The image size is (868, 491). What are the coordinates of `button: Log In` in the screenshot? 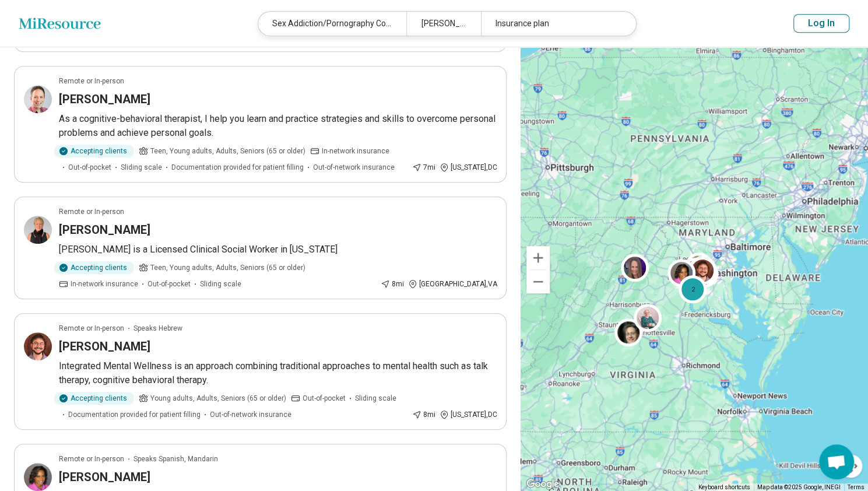 It's located at (821, 24).